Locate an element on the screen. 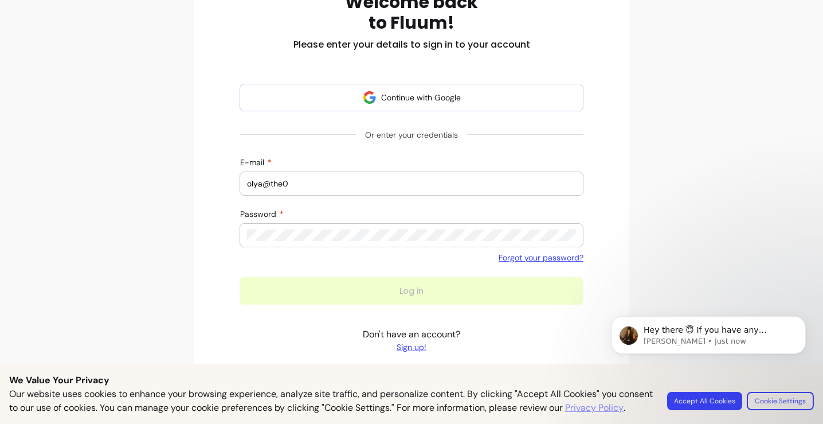  span: E-mail is located at coordinates (253, 162).